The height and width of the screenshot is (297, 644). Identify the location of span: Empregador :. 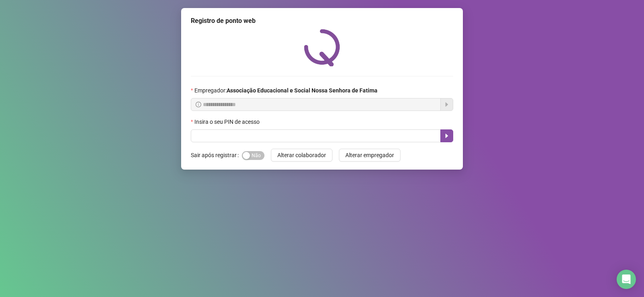
(286, 90).